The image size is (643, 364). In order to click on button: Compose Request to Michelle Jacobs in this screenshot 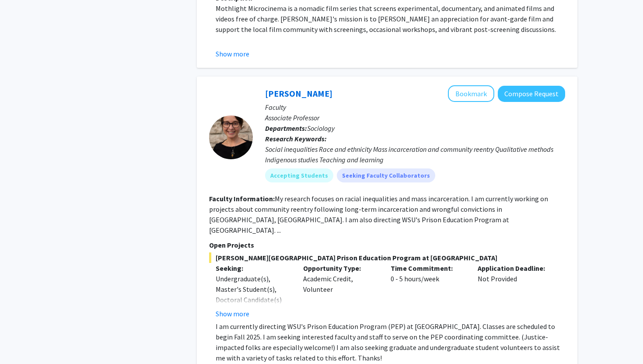, I will do `click(532, 94)`.